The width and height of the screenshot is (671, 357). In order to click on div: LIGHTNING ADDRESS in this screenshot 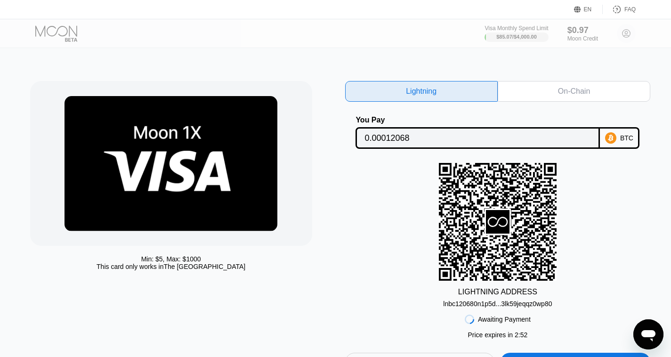, I will do `click(497, 292)`.